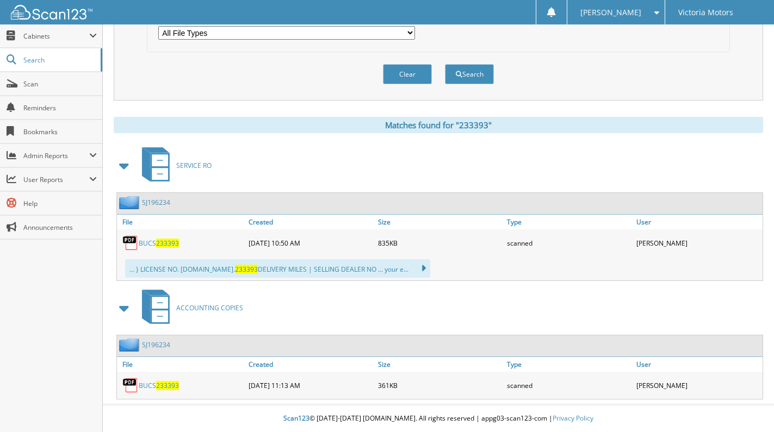 This screenshot has height=432, width=774. I want to click on span: Search, so click(59, 60).